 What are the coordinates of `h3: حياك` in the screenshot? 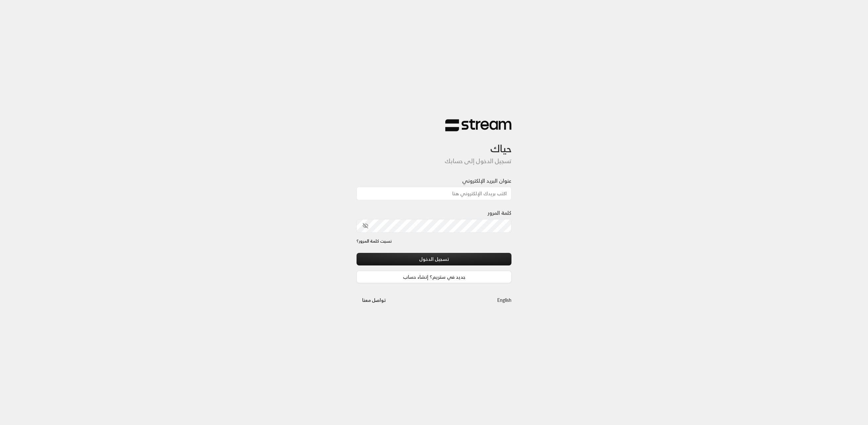 It's located at (434, 143).